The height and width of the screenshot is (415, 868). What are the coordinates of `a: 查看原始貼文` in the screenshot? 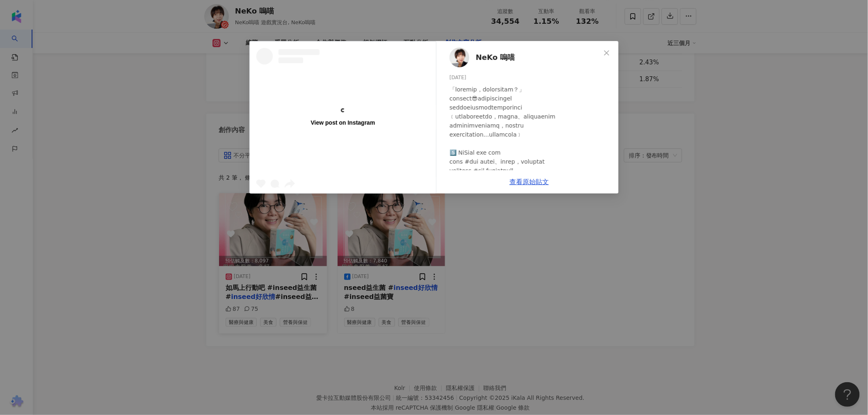 It's located at (529, 182).